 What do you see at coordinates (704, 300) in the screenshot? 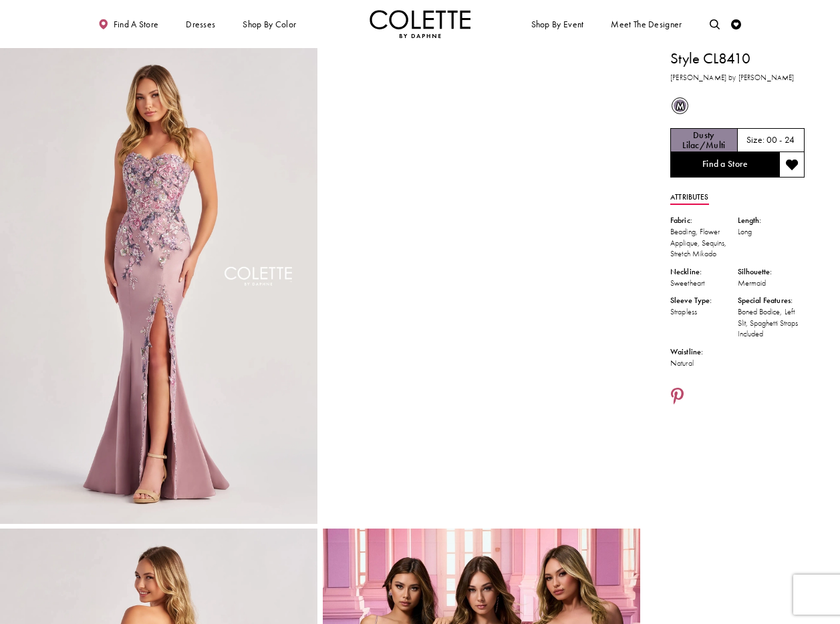
I see `div: Sleeve Type:` at bounding box center [704, 300].